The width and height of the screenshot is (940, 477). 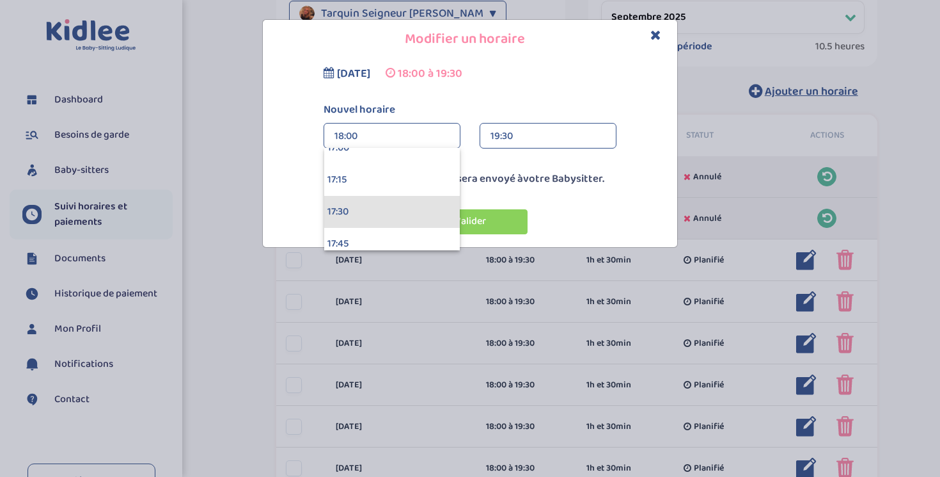 What do you see at coordinates (392, 148) in the screenshot?
I see `div: 17:00` at bounding box center [392, 148].